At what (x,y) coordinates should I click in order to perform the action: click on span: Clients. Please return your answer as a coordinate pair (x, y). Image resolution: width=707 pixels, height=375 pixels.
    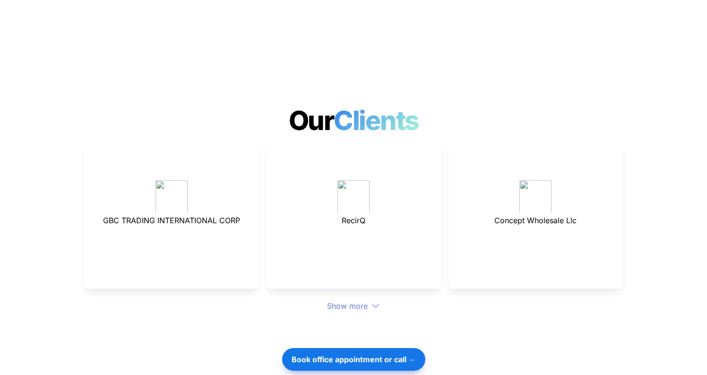
    Looking at the image, I should click on (379, 121).